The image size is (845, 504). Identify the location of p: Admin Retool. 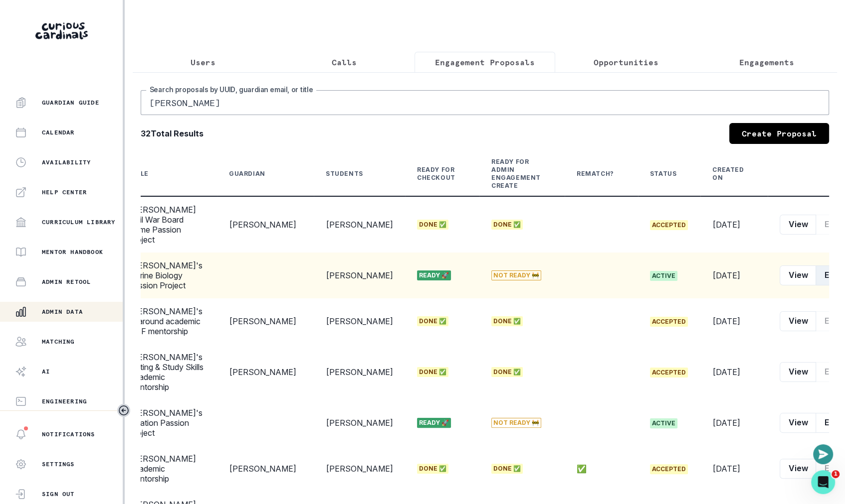
(66, 282).